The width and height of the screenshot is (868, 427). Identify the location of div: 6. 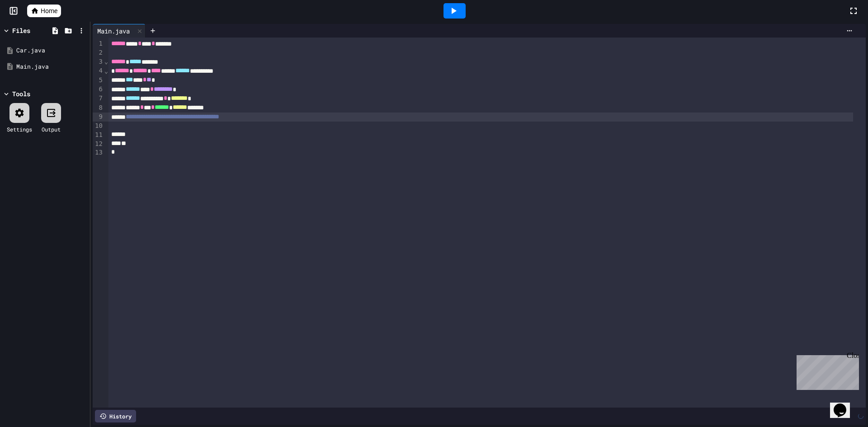
(98, 90).